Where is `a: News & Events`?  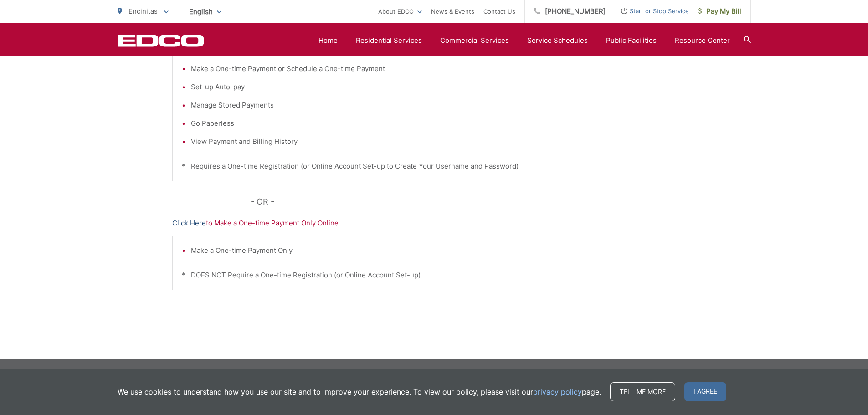 a: News & Events is located at coordinates (452, 11).